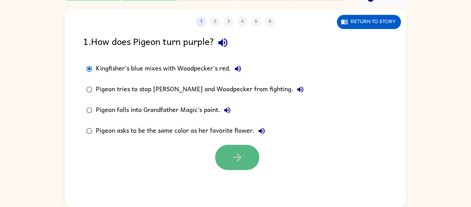  What do you see at coordinates (369, 22) in the screenshot?
I see `button: Return to story` at bounding box center [369, 22].